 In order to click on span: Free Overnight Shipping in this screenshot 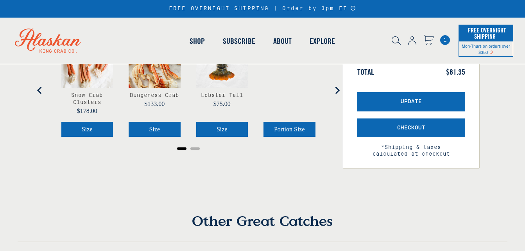, I will do `click(486, 33)`.